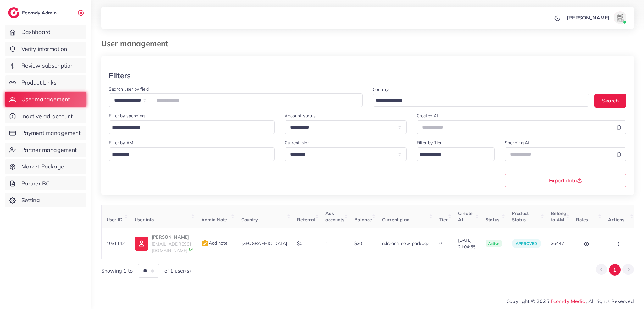 The height and width of the screenshot is (309, 644). Describe the element at coordinates (466, 217) in the screenshot. I see `span: Create At` at that location.